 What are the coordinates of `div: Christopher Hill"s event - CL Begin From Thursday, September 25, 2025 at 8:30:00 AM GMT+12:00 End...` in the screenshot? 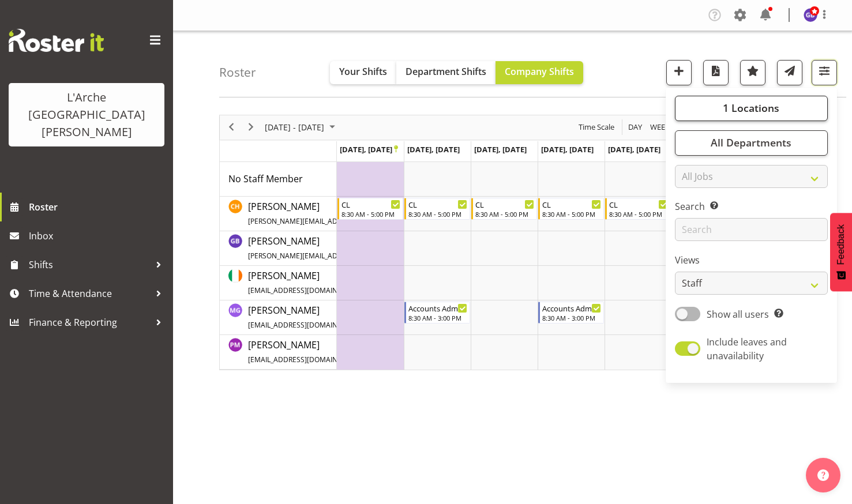 It's located at (571, 209).